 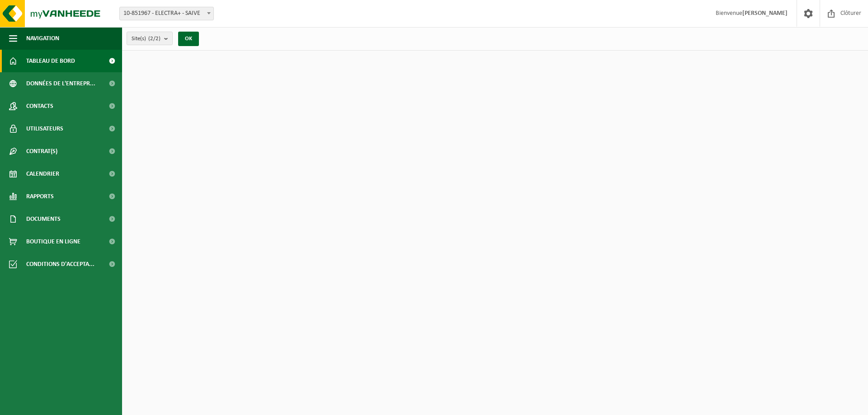 What do you see at coordinates (45, 128) in the screenshot?
I see `span: Utilisateurs` at bounding box center [45, 128].